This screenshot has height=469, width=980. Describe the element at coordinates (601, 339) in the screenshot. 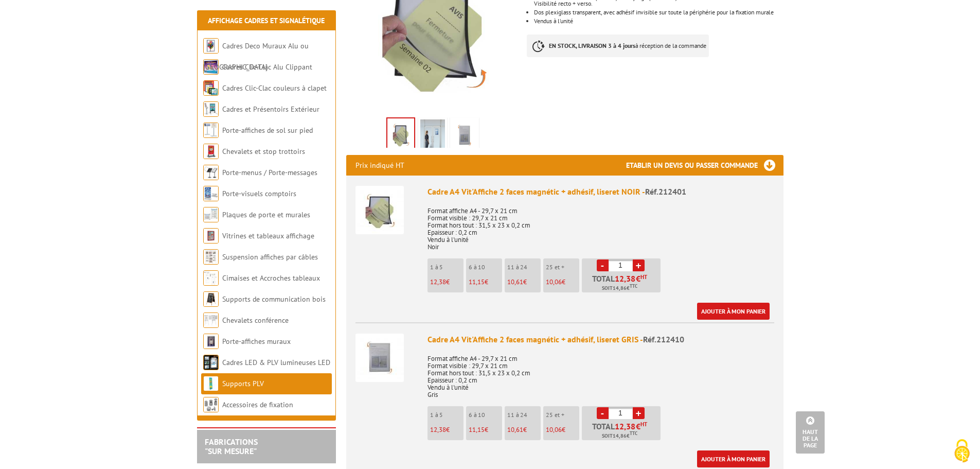

I see `div: Cadre A4 Vit'Affiche 2 faces magnétic + adhésif, liseret GRIS -` at that location.